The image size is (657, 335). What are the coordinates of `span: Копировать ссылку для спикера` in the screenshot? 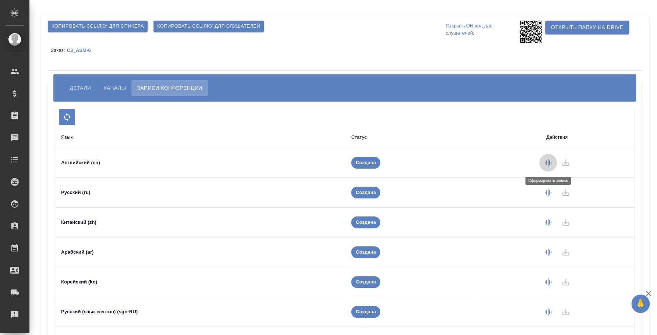 It's located at (98, 26).